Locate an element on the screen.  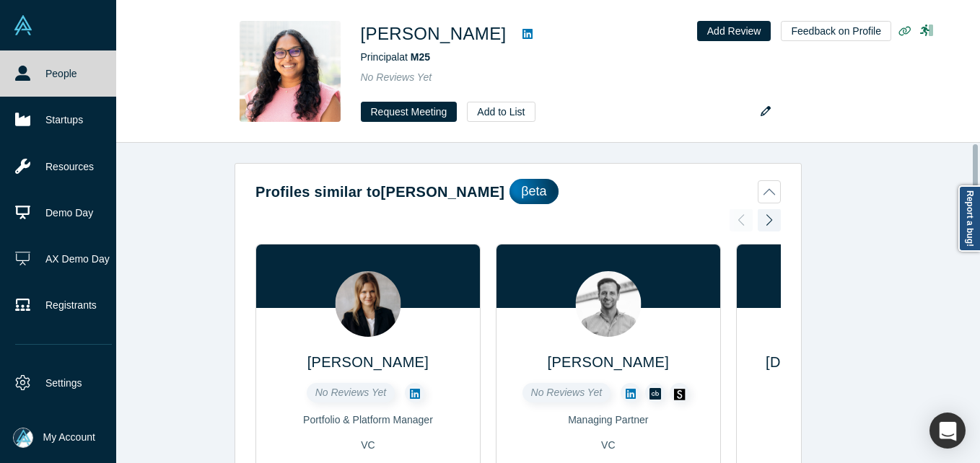
span: My Account is located at coordinates (69, 436).